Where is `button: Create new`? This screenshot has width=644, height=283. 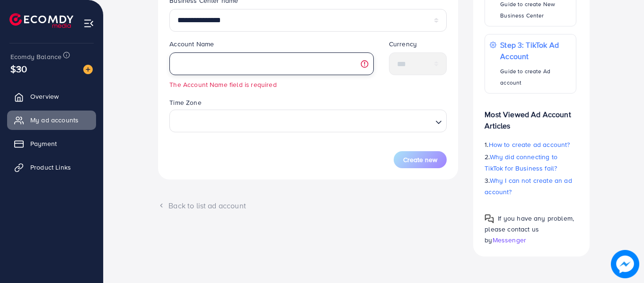
button: Create new is located at coordinates (420, 160).